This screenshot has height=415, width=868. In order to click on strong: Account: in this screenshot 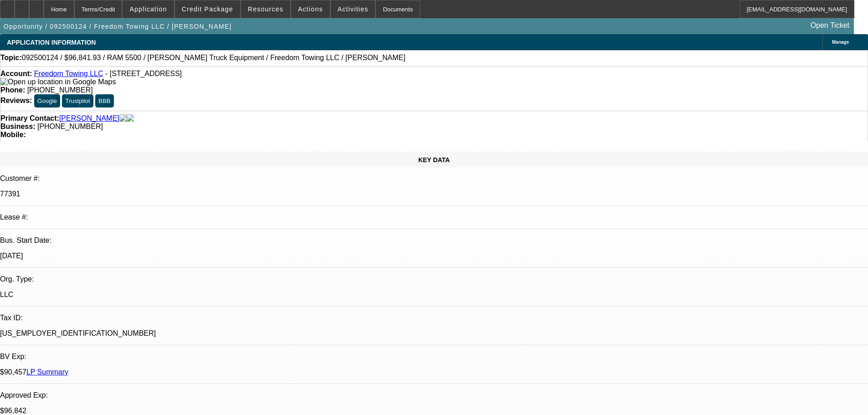, I will do `click(16, 74)`.